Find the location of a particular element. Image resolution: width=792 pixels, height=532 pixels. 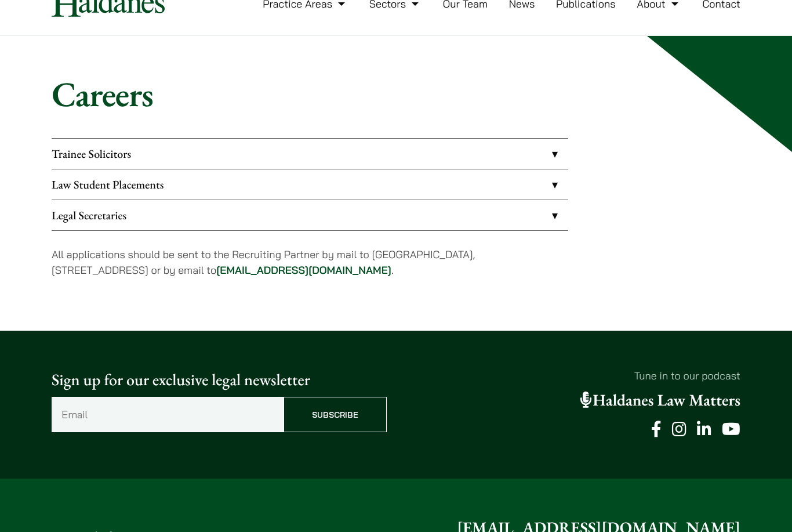

a: Haldanes Law Matters is located at coordinates (660, 400).